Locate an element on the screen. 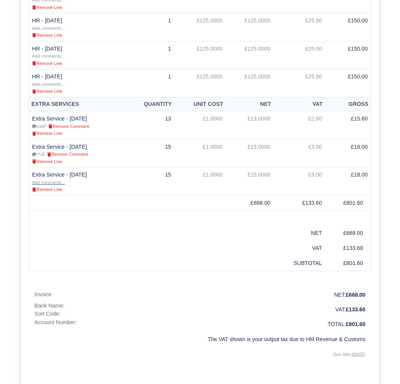 The width and height of the screenshot is (400, 384). div: Chat Widget is located at coordinates (381, 366).